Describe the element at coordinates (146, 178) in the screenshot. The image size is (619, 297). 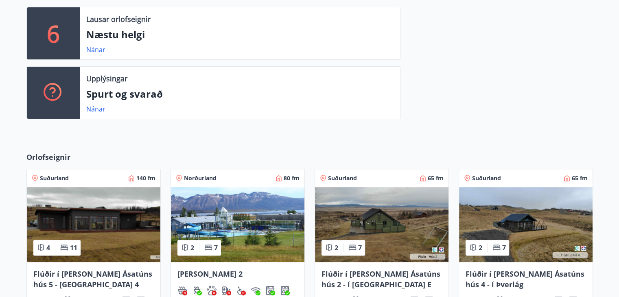
I see `span: 140 fm` at that location.